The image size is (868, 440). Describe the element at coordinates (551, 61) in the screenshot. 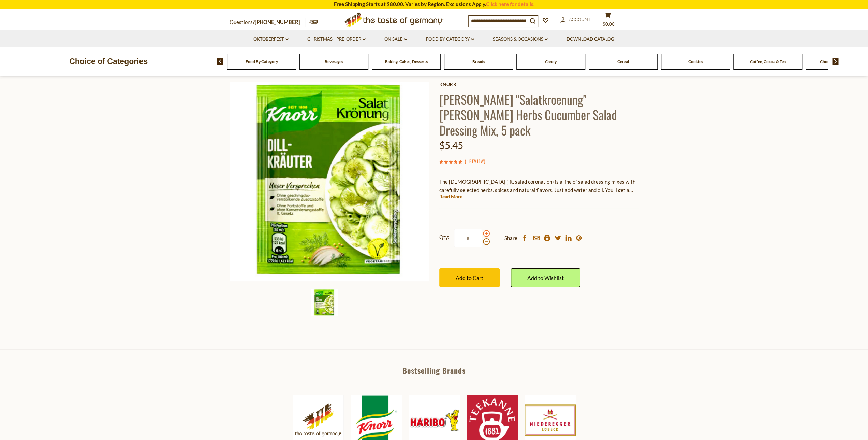

I see `a: Candy` at that location.